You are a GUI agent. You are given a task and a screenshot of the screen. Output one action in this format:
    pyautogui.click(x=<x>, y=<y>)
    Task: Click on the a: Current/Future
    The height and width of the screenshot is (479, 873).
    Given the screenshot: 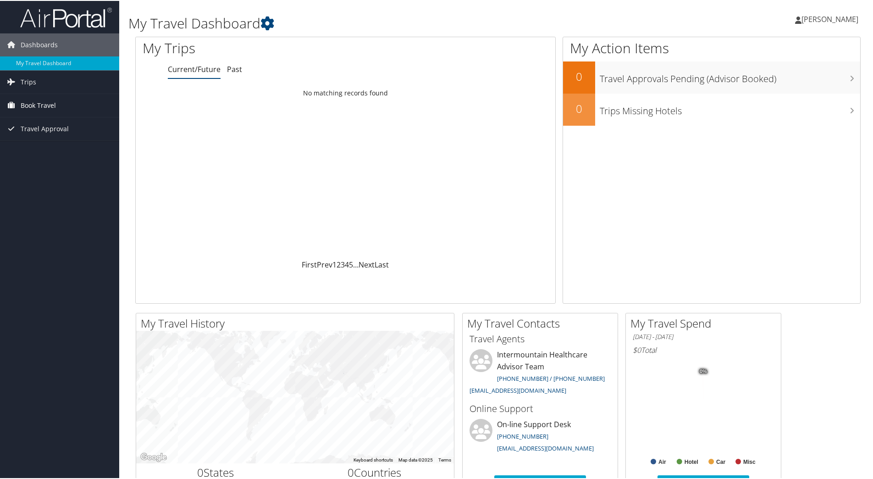 What is the action you would take?
    pyautogui.click(x=194, y=68)
    